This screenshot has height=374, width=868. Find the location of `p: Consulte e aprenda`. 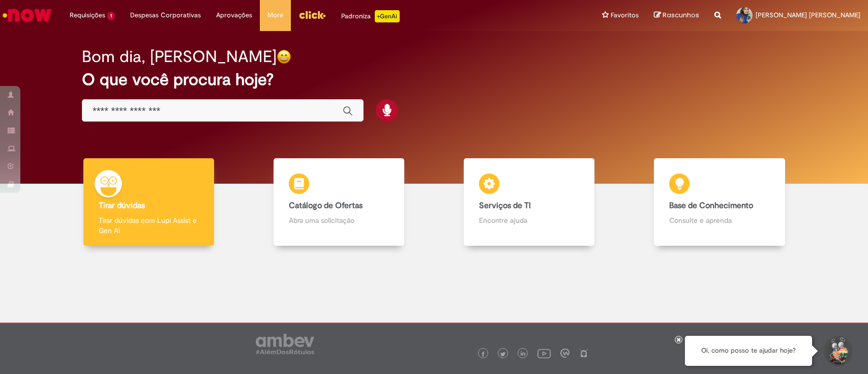

p: Consulte e aprenda is located at coordinates (719, 220).